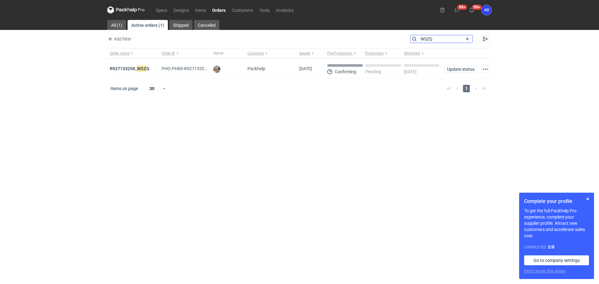  What do you see at coordinates (217, 69) in the screenshot?
I see `img: Michał Palasek` at bounding box center [217, 69].